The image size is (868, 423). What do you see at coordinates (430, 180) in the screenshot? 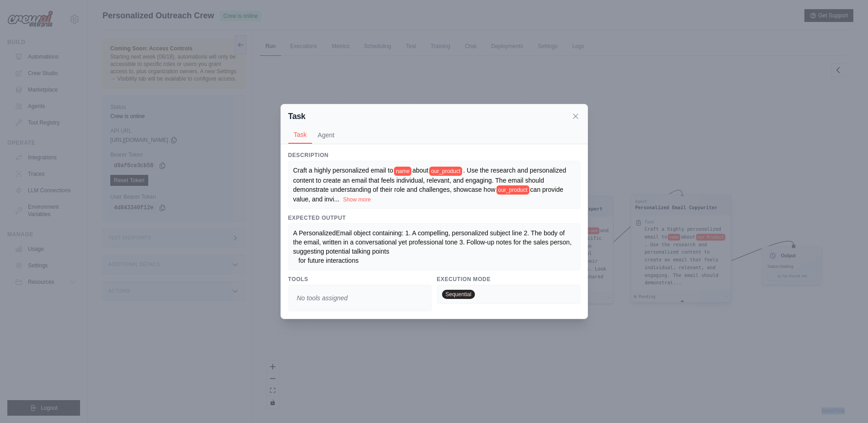
I see `span: . Use the research and personalized content to create an email that feels individual, relevant, a...` at bounding box center [430, 180].